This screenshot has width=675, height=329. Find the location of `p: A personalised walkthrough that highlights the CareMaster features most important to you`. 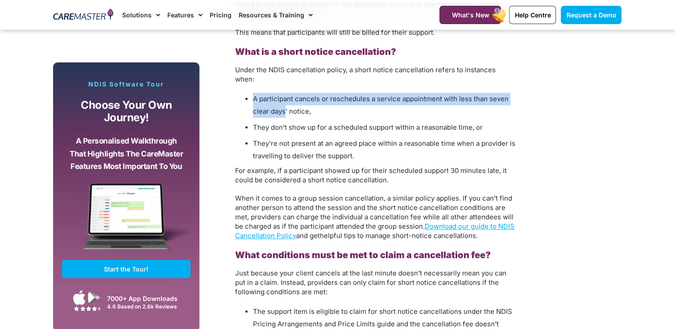

p: A personalised walkthrough that highlights the CareMaster features most important to you is located at coordinates (126, 154).